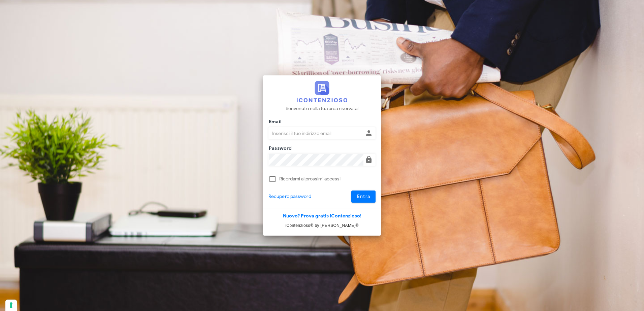 This screenshot has height=311, width=644. I want to click on p: Benvenuto nella tua area riservata!, so click(322, 109).